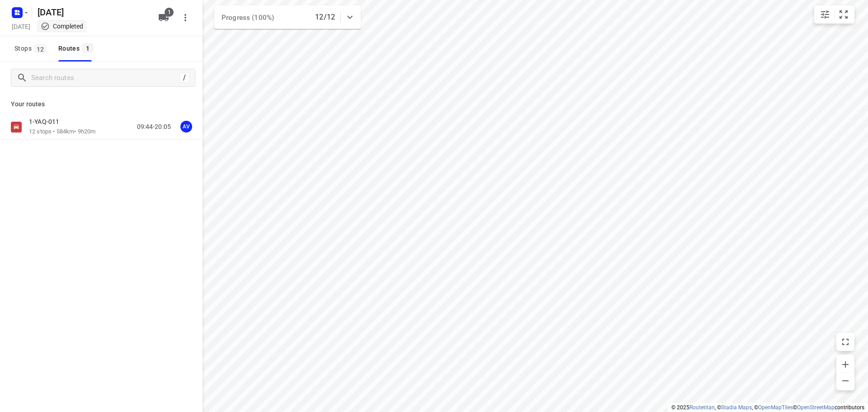 The height and width of the screenshot is (412, 868). Describe the element at coordinates (62, 132) in the screenshot. I see `p: 12 stops • 584km • 9h20m` at that location.